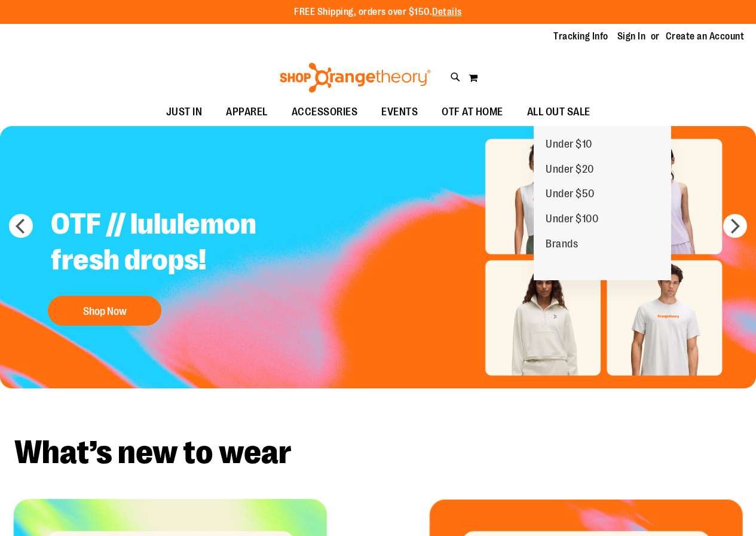 The width and height of the screenshot is (756, 536). Describe the element at coordinates (632, 36) in the screenshot. I see `a: Sign In` at that location.